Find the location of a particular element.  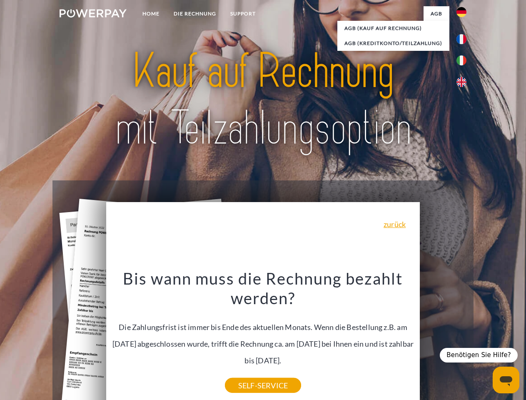

a: AGB (Kauf auf Rechnung) is located at coordinates (393, 28).